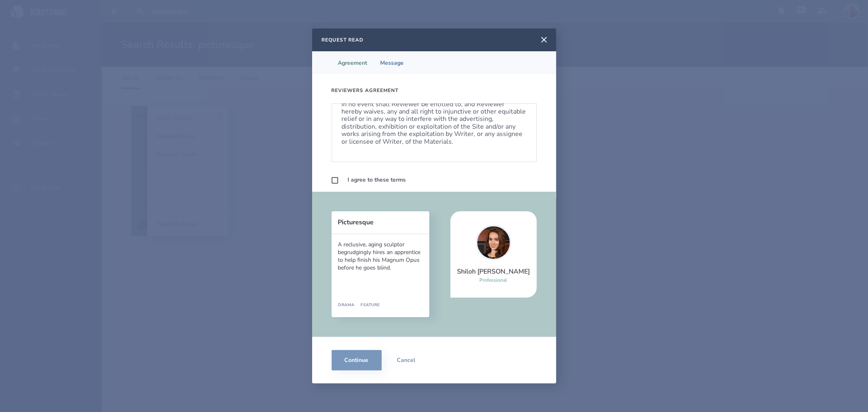 The width and height of the screenshot is (868, 412). I want to click on label: I agree to these terms, so click(377, 180).